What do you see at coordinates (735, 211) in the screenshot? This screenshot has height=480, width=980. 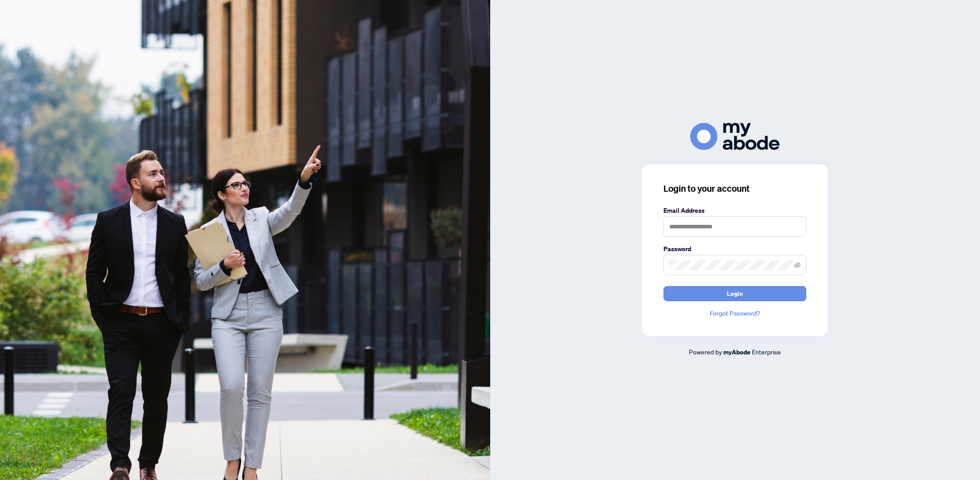 I see `label: Email Address` at bounding box center [735, 211].